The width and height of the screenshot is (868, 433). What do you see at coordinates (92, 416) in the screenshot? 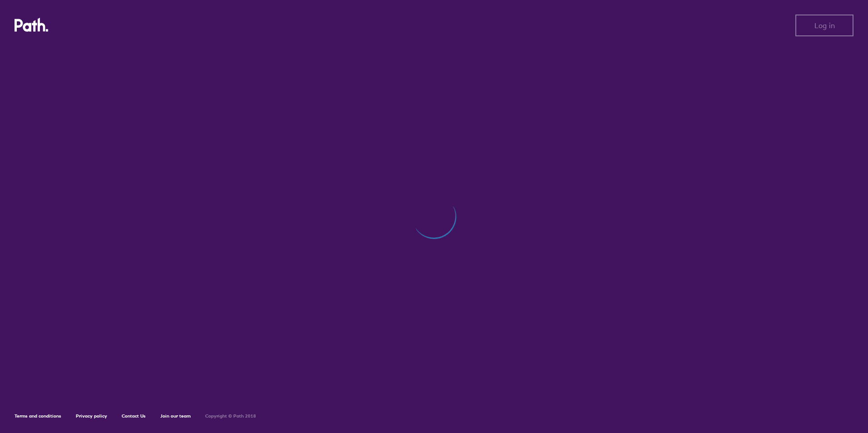
I see `a: Privacy policy` at bounding box center [92, 416].